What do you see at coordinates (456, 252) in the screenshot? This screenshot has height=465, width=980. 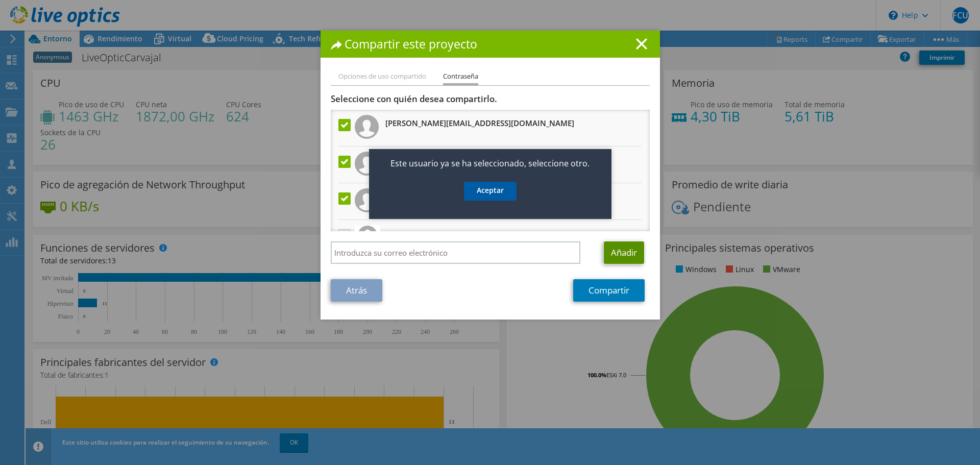 I see `input: Introduzca su correo electrónico` at bounding box center [456, 252].